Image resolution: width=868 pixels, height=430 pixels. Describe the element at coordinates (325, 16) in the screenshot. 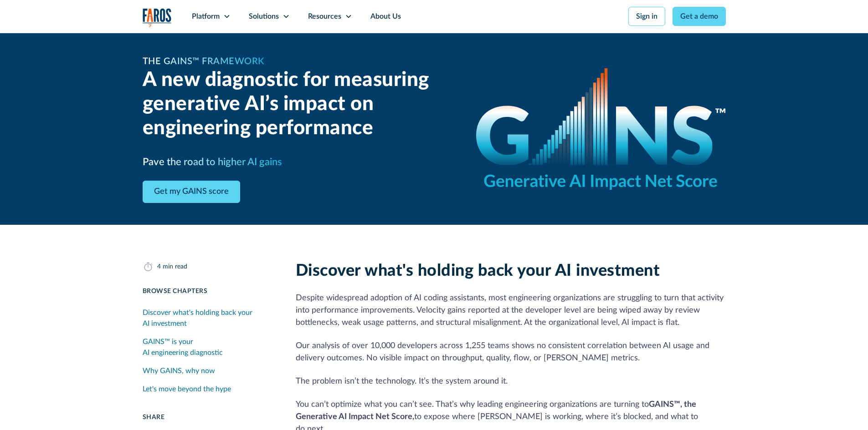

I see `div: Resources` at that location.